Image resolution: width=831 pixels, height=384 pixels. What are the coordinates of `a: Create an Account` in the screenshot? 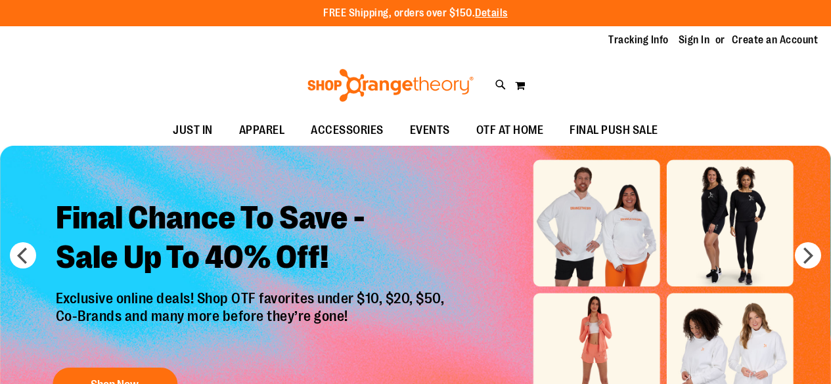 It's located at (775, 40).